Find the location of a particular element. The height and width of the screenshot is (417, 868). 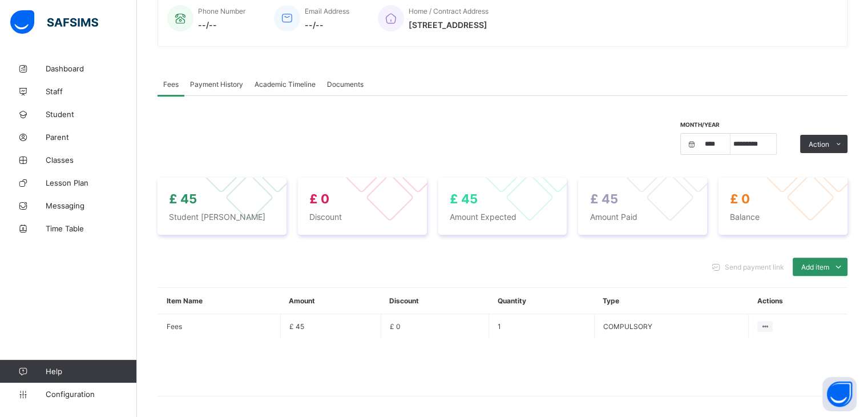

span: Discount is located at coordinates (362, 216).